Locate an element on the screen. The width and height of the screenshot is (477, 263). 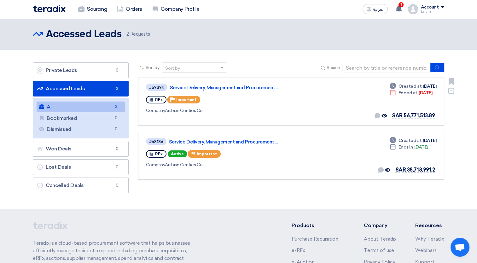
a: Accessed Leads2 is located at coordinates (81, 89).